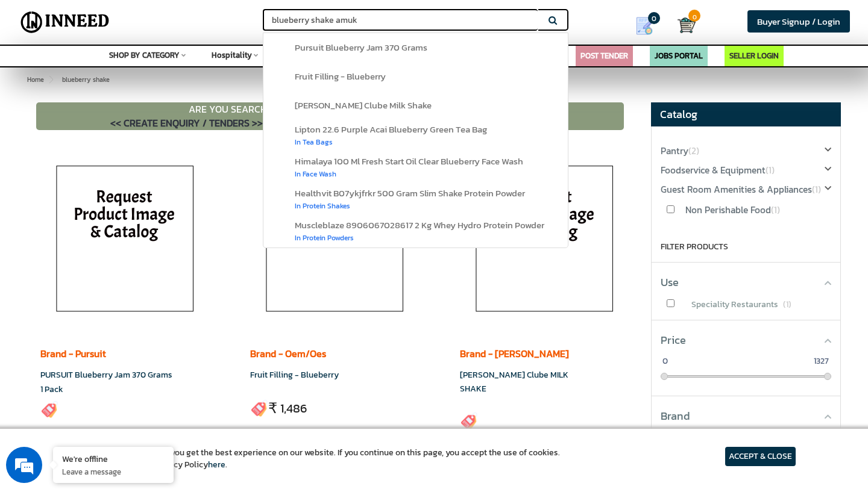  I want to click on a: himalaya 100 ml fresh start oil clear blueberry face washin face wash, so click(415, 167).